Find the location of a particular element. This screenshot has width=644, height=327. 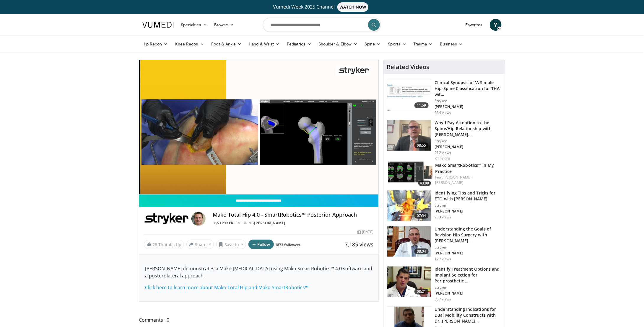

a: 43:09 is located at coordinates (410, 172).